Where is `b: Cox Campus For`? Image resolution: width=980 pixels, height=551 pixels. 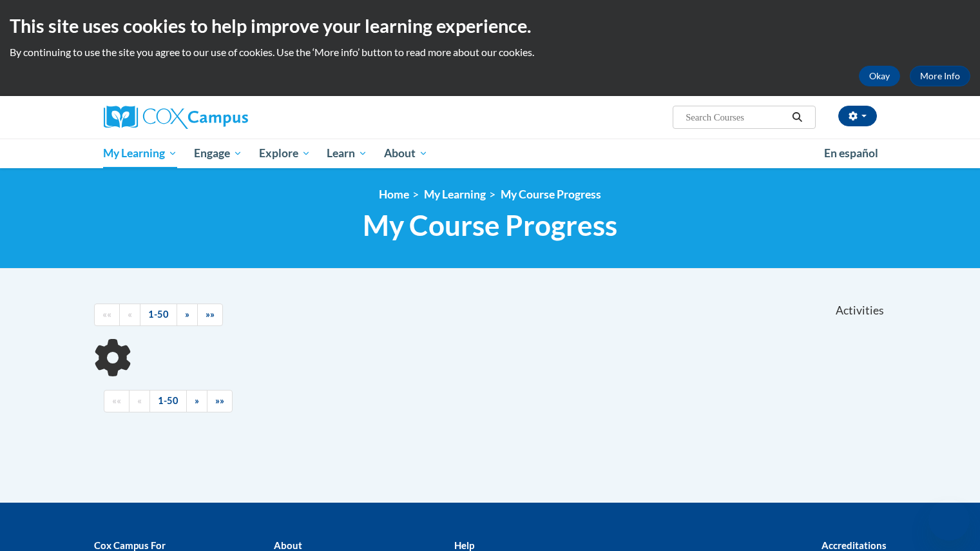 b: Cox Campus For is located at coordinates (130, 545).